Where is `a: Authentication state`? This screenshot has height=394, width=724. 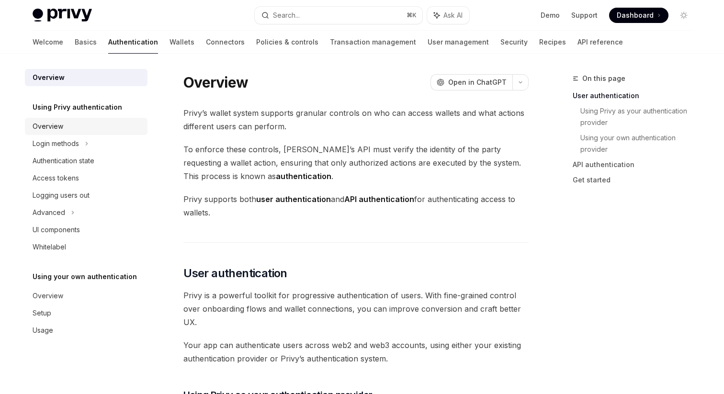 a: Authentication state is located at coordinates (86, 161).